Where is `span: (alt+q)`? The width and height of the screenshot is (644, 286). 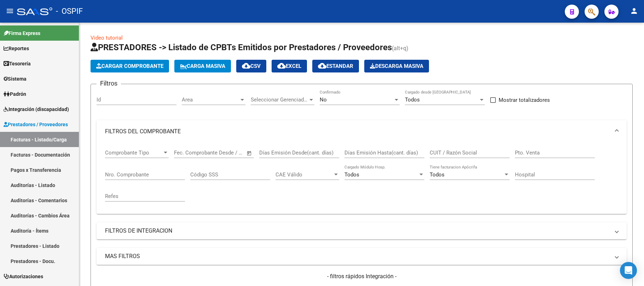
span: (alt+q) is located at coordinates (400, 48).